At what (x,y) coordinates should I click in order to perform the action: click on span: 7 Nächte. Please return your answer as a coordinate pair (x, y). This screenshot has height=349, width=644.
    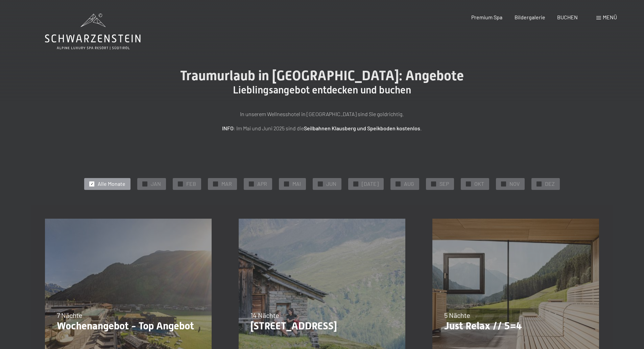
    Looking at the image, I should click on (70, 315).